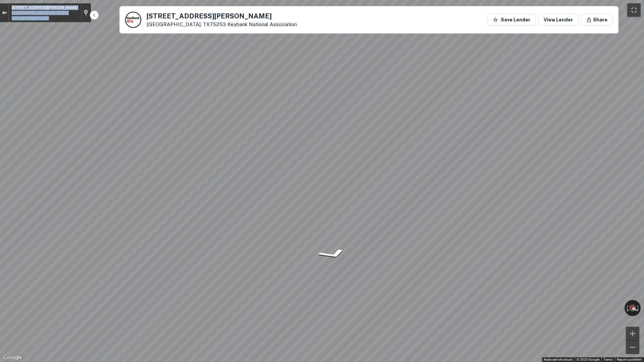  I want to click on button: Save Lender, so click(511, 20).